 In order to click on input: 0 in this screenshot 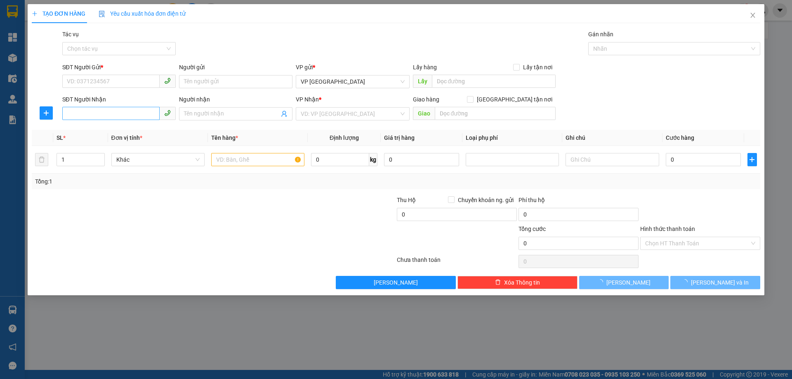, I will do `click(422, 160)`.